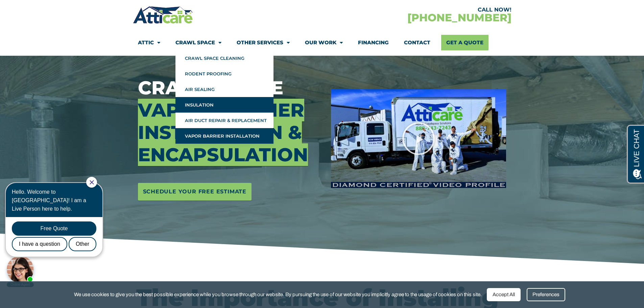 The image size is (644, 308). I want to click on div: Accept All, so click(503, 295).